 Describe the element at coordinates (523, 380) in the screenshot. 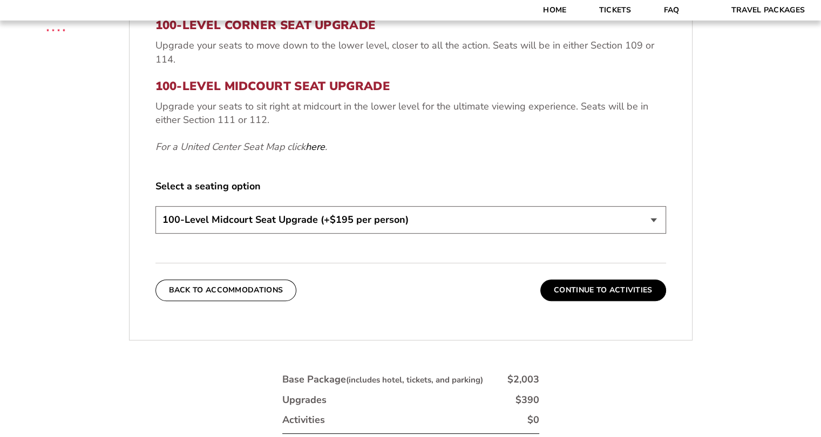

I see `div: $2,003` at that location.